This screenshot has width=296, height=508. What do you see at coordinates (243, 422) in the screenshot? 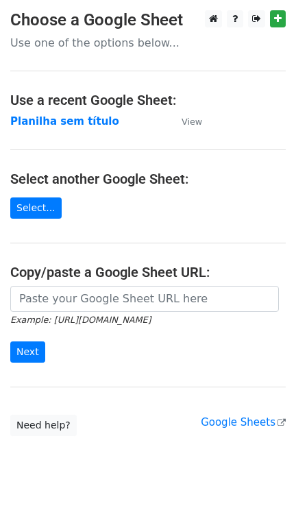
I see `a: Google Sheets` at bounding box center [243, 422].